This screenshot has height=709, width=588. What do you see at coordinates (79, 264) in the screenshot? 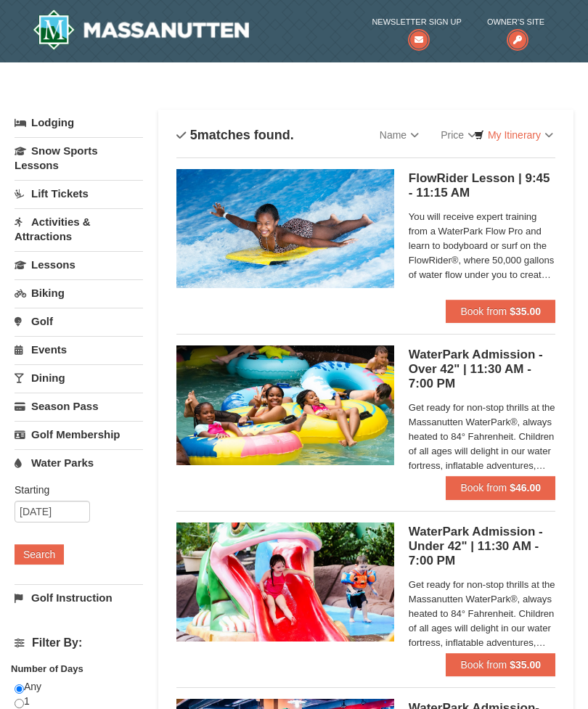
I see `a: Lessons` at bounding box center [79, 264].